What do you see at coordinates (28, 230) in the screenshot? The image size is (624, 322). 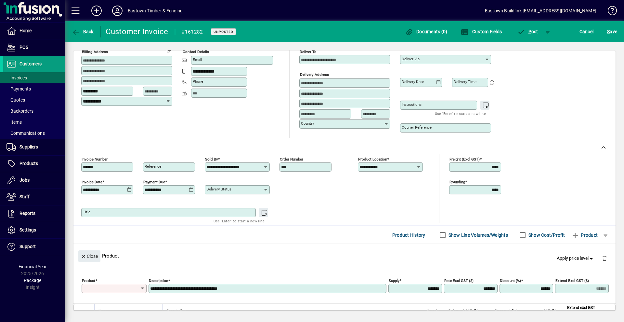 I see `span: Settings` at bounding box center [28, 230].